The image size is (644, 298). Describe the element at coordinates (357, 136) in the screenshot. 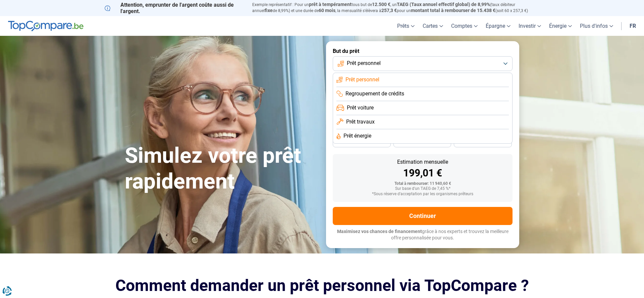

I see `span: Prêt énergie` at that location.